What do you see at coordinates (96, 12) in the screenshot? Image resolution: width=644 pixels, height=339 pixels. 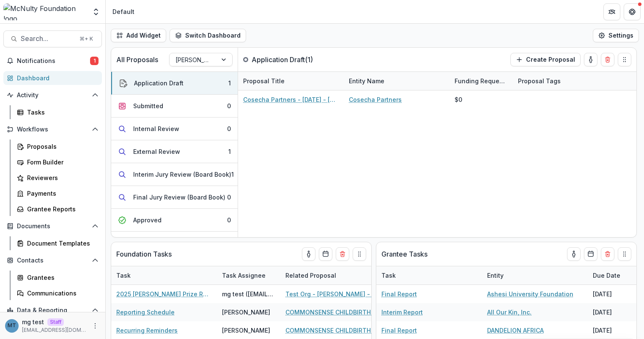 I see `button: Open entity switcher` at bounding box center [96, 12].